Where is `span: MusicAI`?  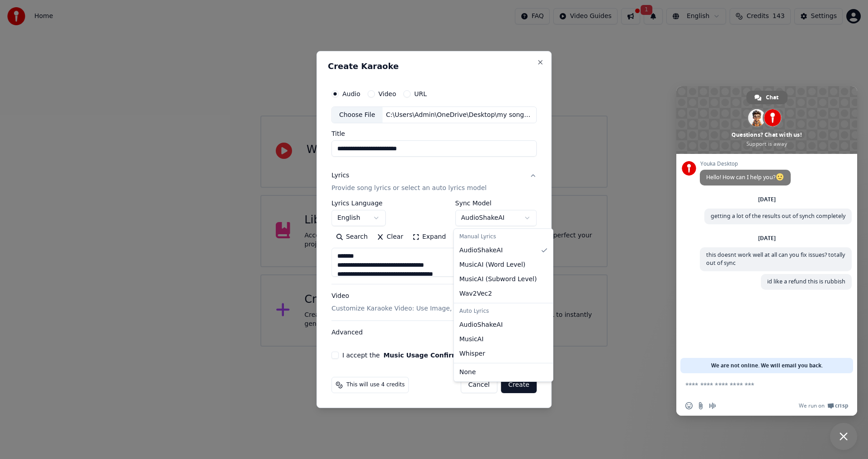 span: MusicAI is located at coordinates (471, 340).